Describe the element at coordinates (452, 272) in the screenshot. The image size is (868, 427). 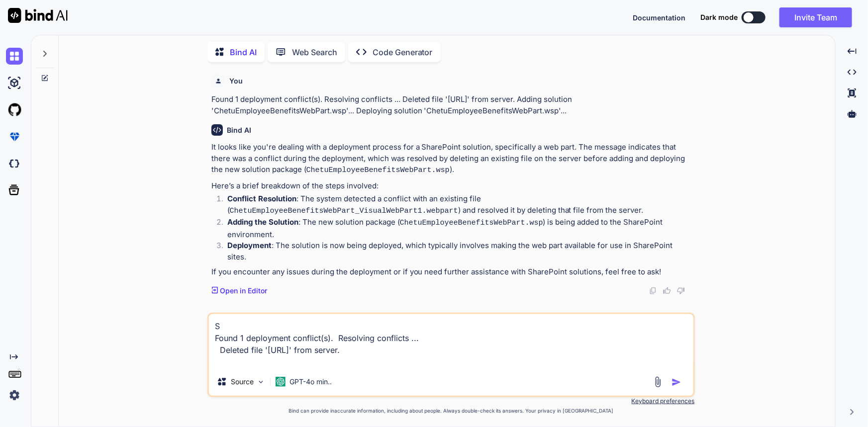
I see `p: If you encounter any issues during the deployment or if you need further assistance with SharePoi...` at that location.